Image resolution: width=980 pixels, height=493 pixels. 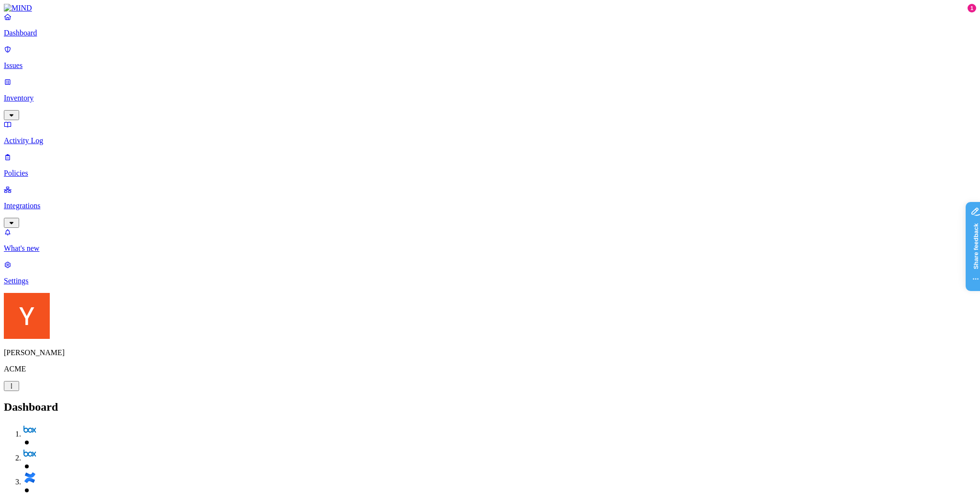 What do you see at coordinates (490, 249) in the screenshot?
I see `p: What's new` at bounding box center [490, 249].